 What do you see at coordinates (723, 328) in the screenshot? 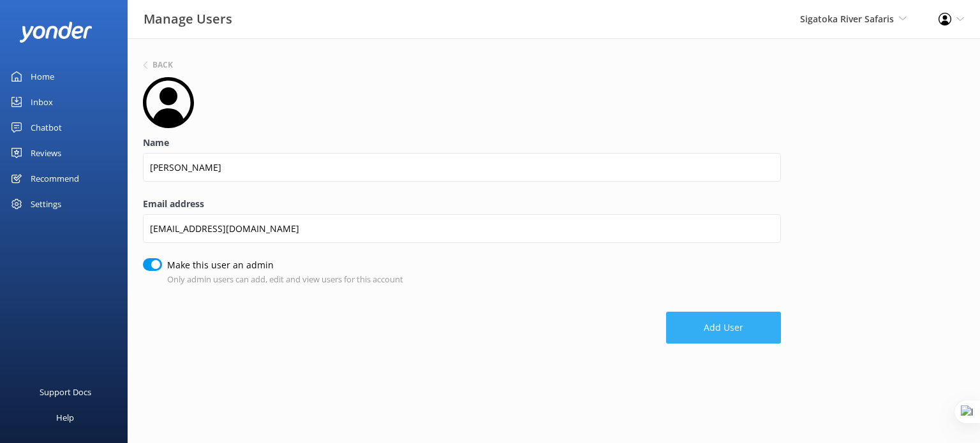
I see `button: Add User` at bounding box center [723, 328].